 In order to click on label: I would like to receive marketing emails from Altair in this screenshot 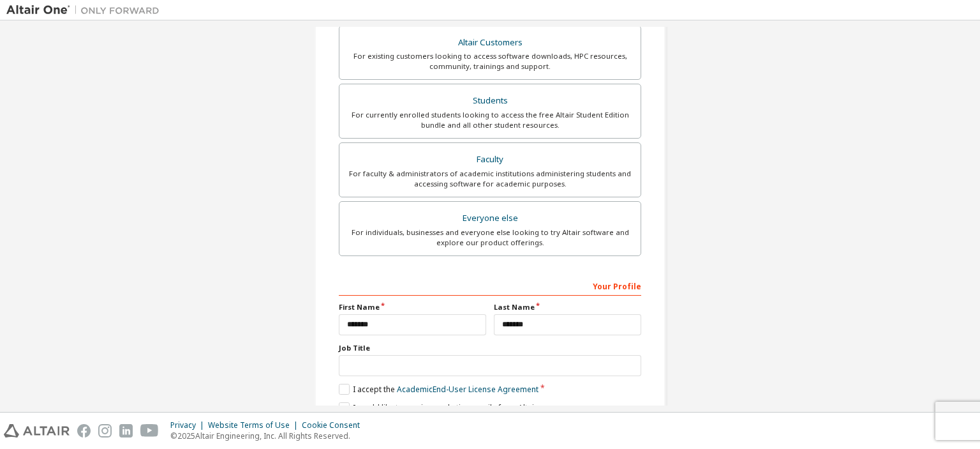, I will do `click(438, 407)`.